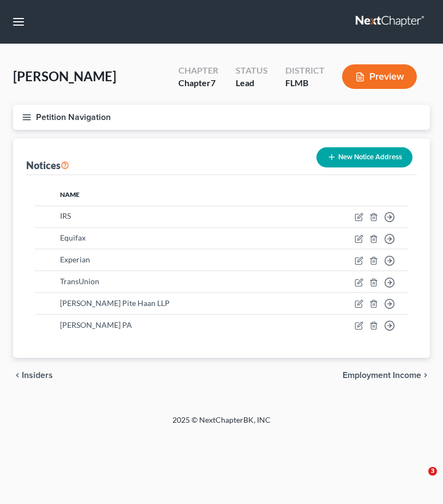  What do you see at coordinates (221, 117) in the screenshot?
I see `button: Petition Navigation` at bounding box center [221, 117].